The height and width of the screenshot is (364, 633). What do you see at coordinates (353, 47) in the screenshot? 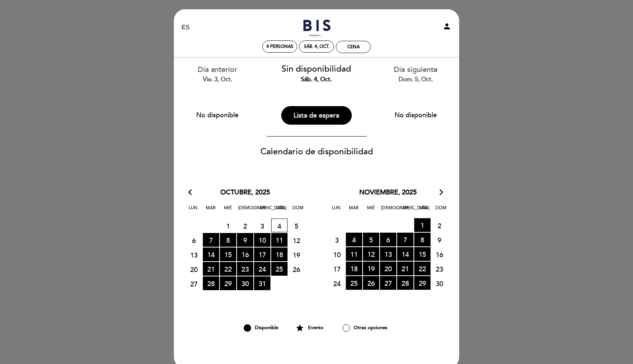
I see `div: Cena` at bounding box center [353, 47].